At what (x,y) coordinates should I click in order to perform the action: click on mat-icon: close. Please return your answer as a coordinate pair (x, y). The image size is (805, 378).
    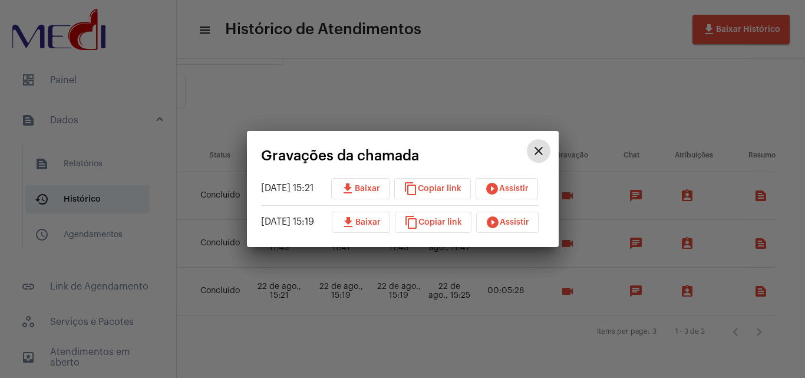
    Looking at the image, I should click on (539, 151).